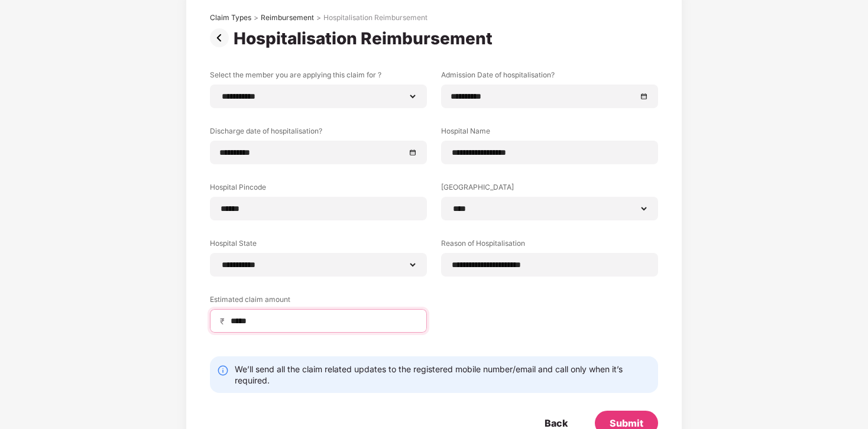 The width and height of the screenshot is (868, 429). I want to click on img: svg+xml;base64,PHN2ZyBpZD0iUHJldi0zMngzMiIgeG1sbnM9Imh0dHA6Ly93d3cudzMub3JnLzIwMDAvc3ZnIiB3aWR0aD..., so click(221, 38).